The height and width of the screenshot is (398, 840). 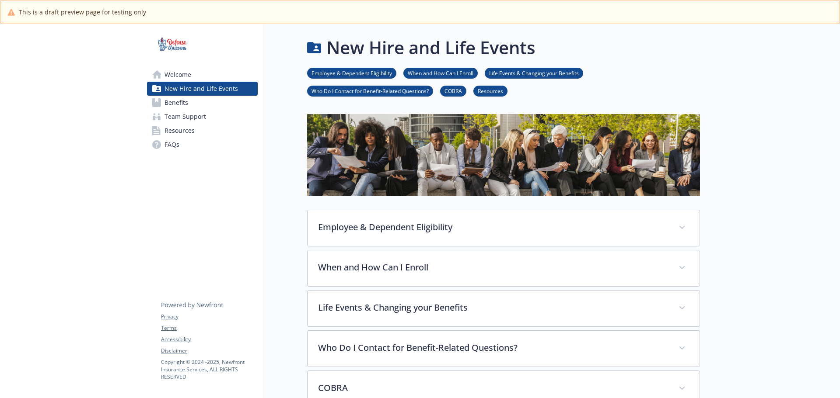 What do you see at coordinates (202, 145) in the screenshot?
I see `a: FAQs` at bounding box center [202, 145].